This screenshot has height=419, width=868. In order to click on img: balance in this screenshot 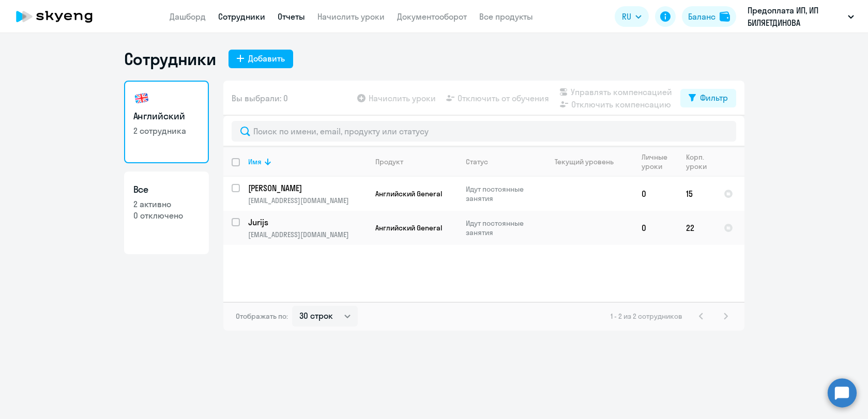, I will do `click(725, 17)`.